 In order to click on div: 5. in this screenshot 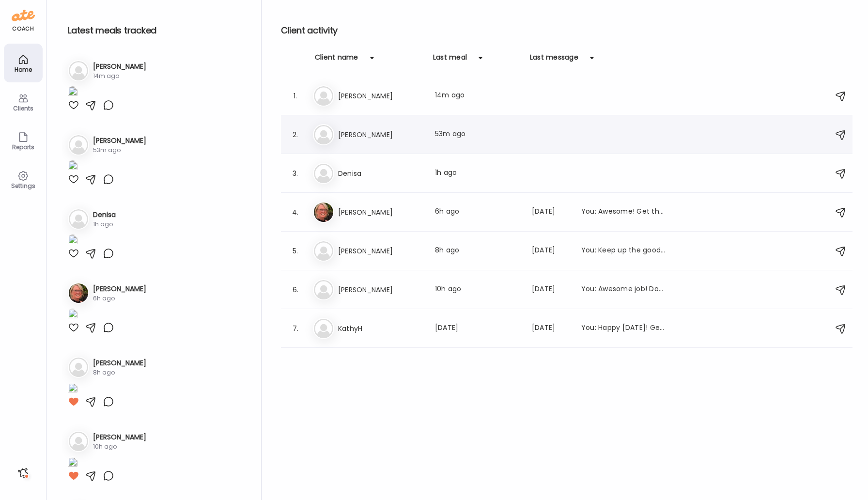, I will do `click(296, 251)`.